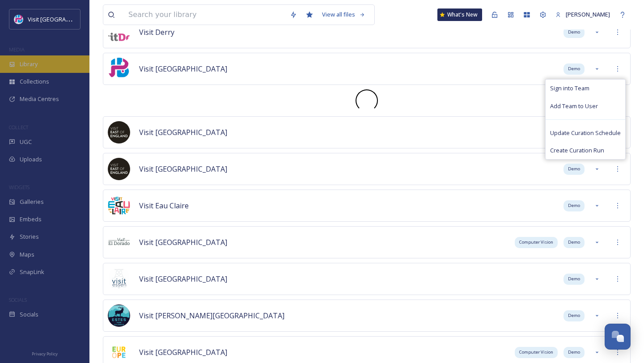 This screenshot has height=363, width=644. Describe the element at coordinates (119, 316) in the screenshot. I see `img: estes.png` at that location.